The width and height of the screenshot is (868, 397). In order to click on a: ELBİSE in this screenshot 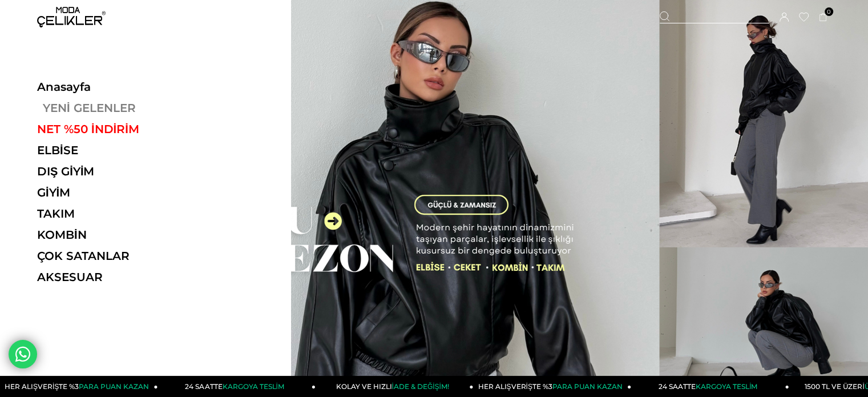, I will do `click(115, 150)`.